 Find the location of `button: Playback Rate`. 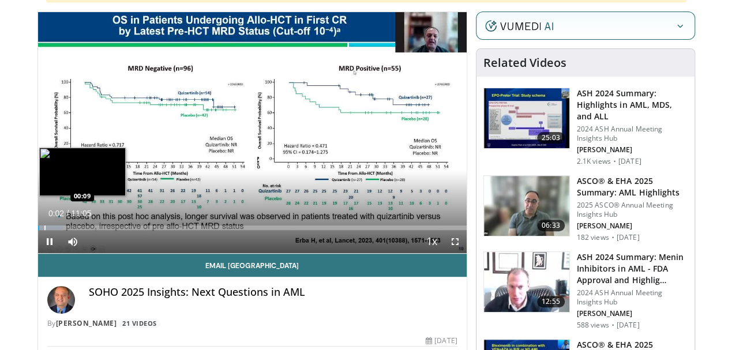

button: Playback Rate is located at coordinates (432, 242).